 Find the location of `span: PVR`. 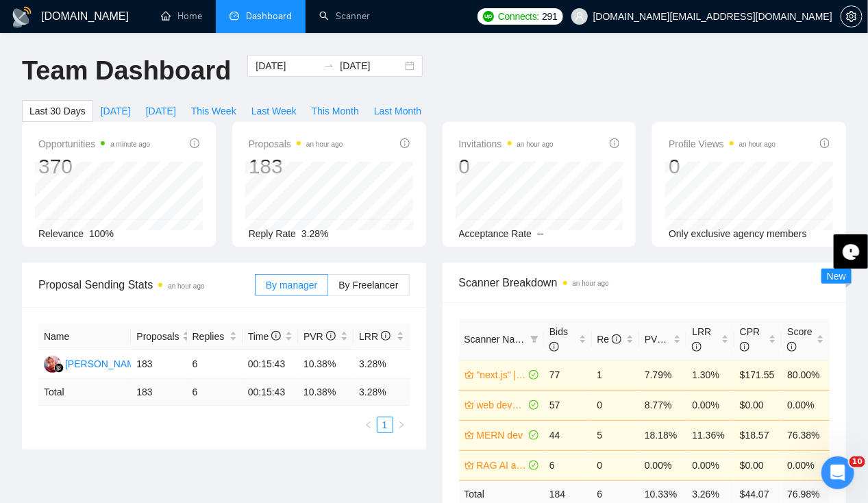

span: PVR is located at coordinates (660, 339).